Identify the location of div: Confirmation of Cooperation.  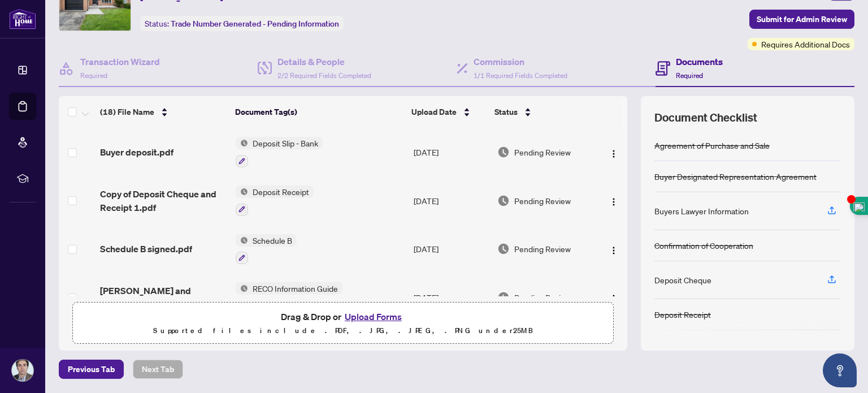
(704, 245).